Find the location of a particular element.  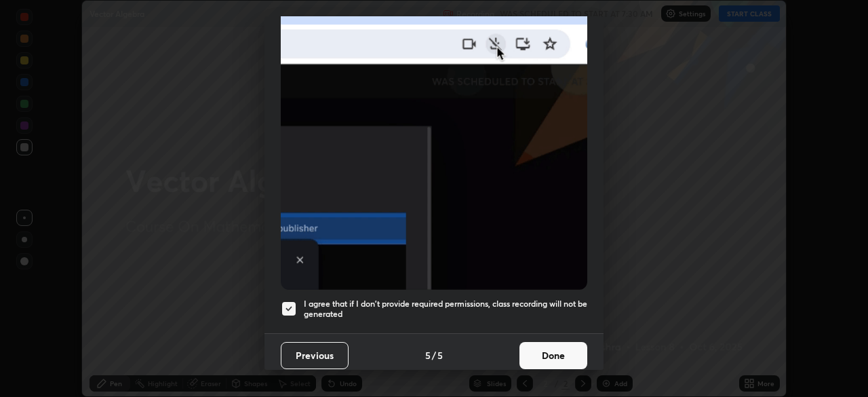

h5: I agree that if I don't provide required permissions, class recording will not be generated is located at coordinates (446, 309).